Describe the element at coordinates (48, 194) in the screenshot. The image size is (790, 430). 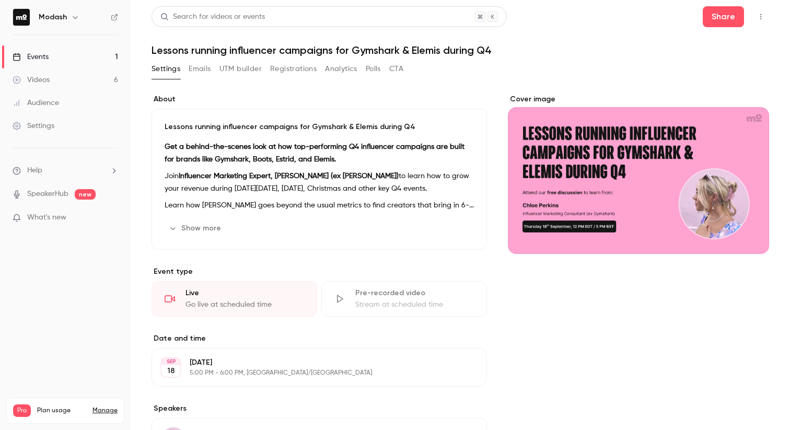
I see `a: SpeakerHub` at that location.